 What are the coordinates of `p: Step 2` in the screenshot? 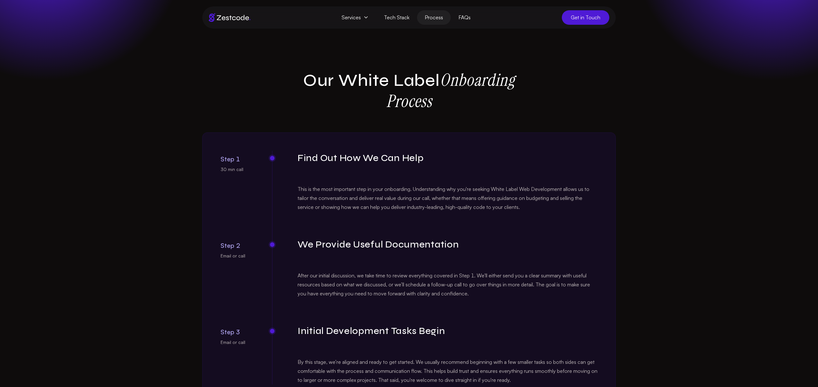 It's located at (236, 245).